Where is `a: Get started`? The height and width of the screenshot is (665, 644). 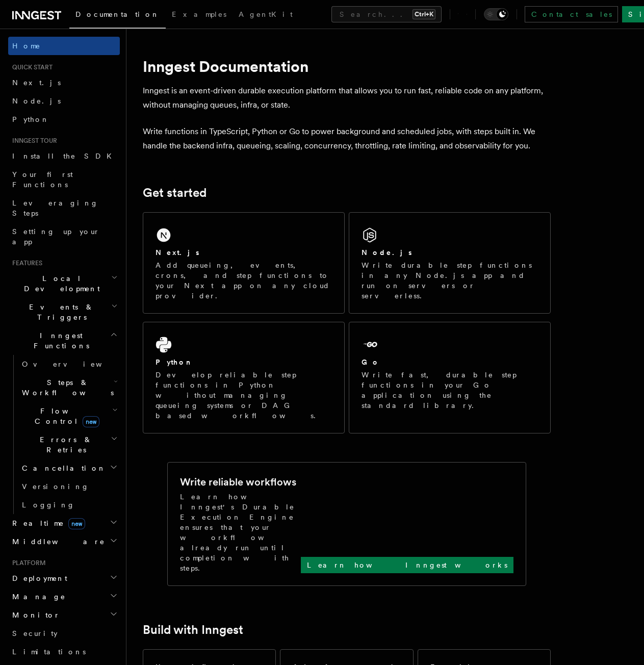
a: Get started is located at coordinates (174, 193).